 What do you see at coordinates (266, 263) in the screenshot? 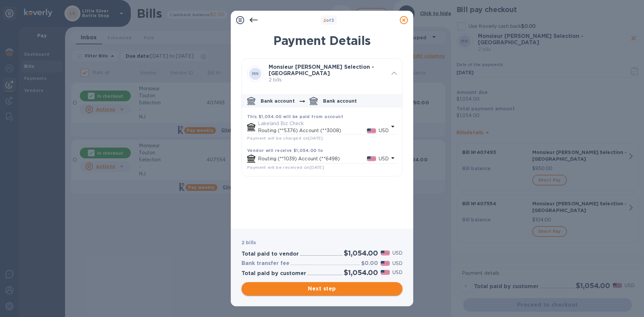
I see `h3: Bank transfer fee` at bounding box center [266, 263].